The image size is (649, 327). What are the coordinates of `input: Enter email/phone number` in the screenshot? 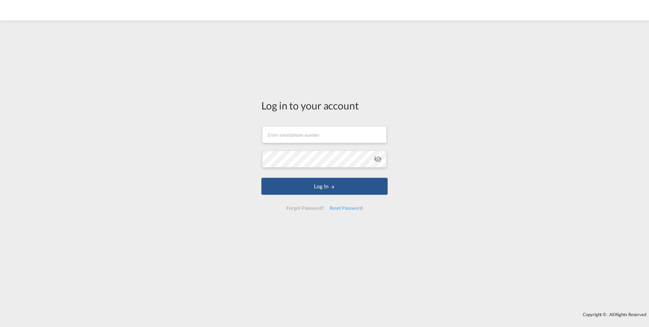 It's located at (324, 135).